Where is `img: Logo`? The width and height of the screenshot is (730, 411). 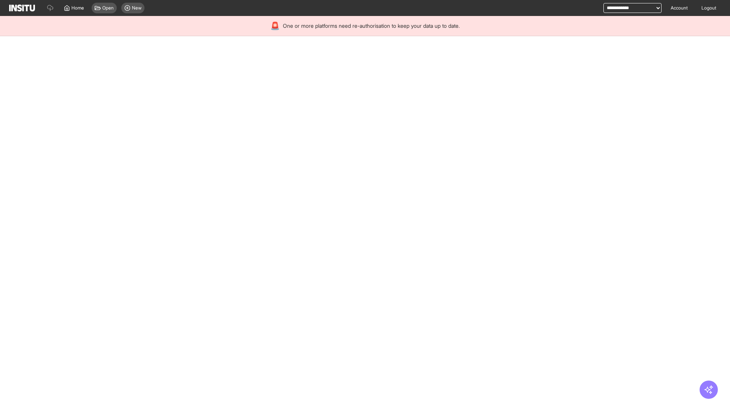
img: Logo is located at coordinates (22, 8).